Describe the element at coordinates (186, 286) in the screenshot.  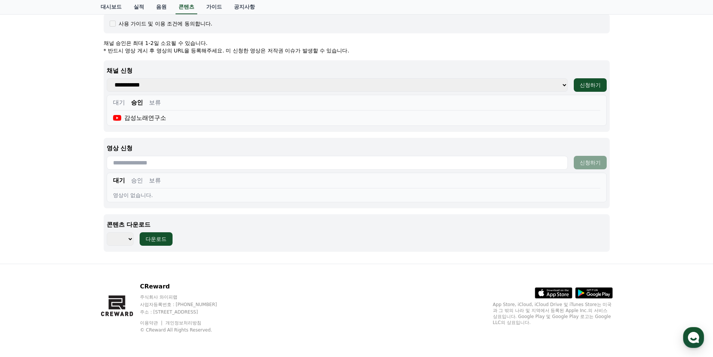
I see `p: CReward` at that location.